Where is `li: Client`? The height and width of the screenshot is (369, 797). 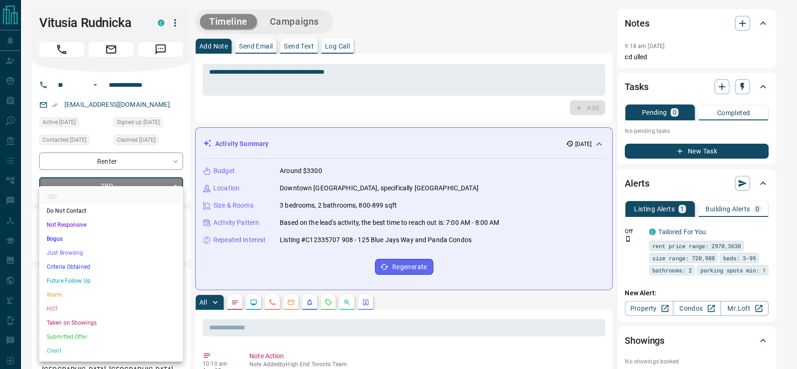 li: Client is located at coordinates (111, 351).